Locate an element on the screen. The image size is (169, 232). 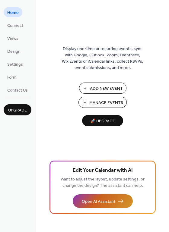
span: Manage Events is located at coordinates (106, 103).